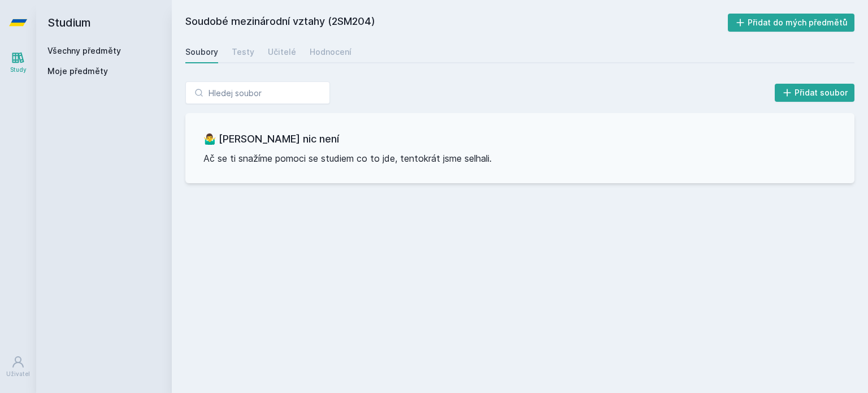  I want to click on div: Učitelé, so click(283, 52).